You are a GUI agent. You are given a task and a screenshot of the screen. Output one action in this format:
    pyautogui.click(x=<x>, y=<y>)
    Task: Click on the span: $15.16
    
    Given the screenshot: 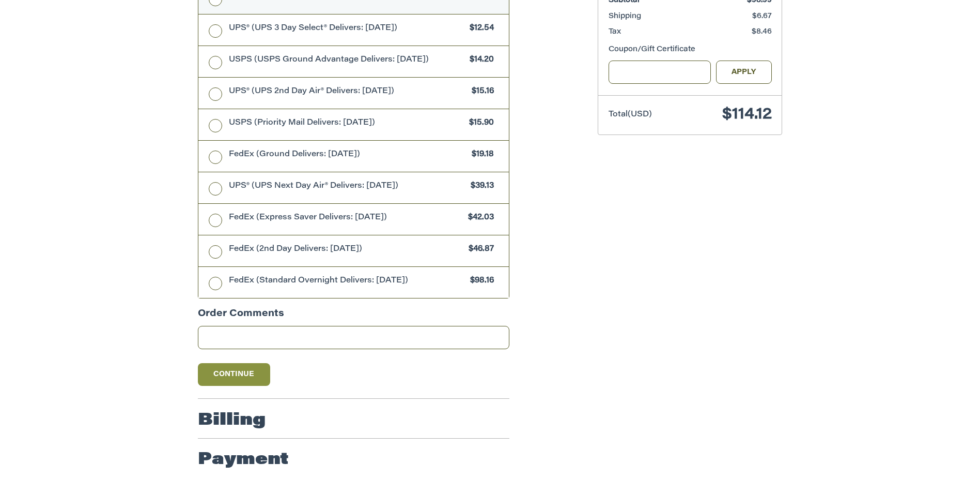 What is the action you would take?
    pyautogui.click(x=480, y=92)
    